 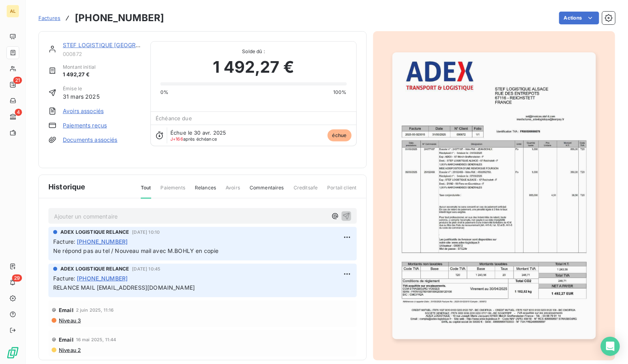 What do you see at coordinates (340, 136) in the screenshot?
I see `span: échue` at bounding box center [340, 136].